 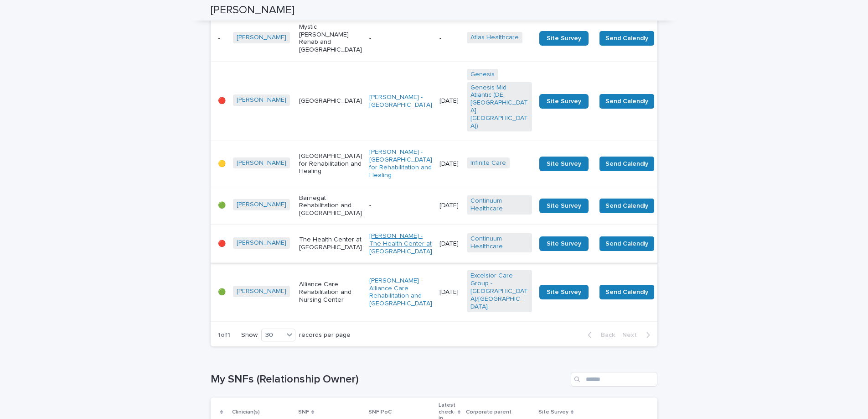 I want to click on a: Atlas Healthcare, so click(x=495, y=37).